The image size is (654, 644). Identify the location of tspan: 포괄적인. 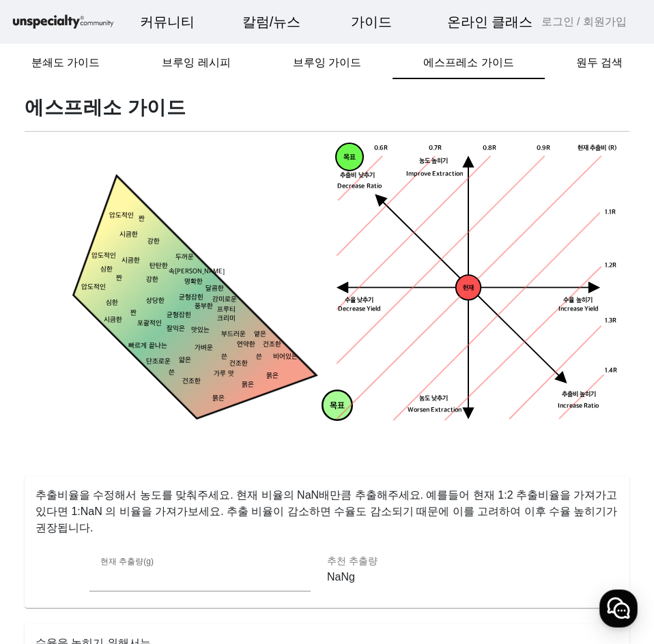
(150, 324).